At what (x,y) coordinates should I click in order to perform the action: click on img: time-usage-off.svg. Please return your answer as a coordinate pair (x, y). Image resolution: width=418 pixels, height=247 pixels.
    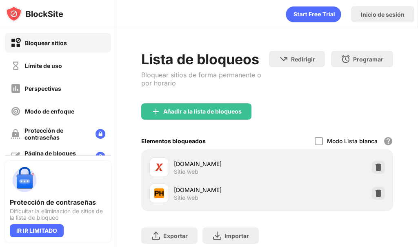
    Looking at the image, I should click on (15, 66).